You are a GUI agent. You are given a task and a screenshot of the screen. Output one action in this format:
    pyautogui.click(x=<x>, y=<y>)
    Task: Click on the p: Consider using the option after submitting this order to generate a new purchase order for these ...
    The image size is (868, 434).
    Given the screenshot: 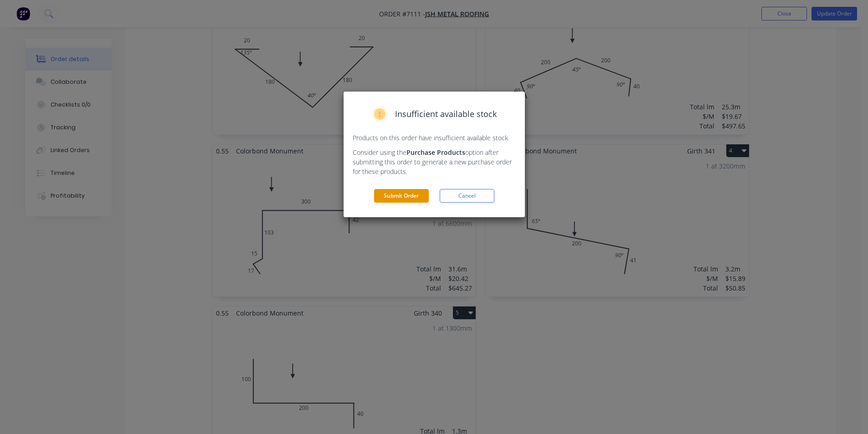 What is the action you would take?
    pyautogui.click(x=434, y=162)
    